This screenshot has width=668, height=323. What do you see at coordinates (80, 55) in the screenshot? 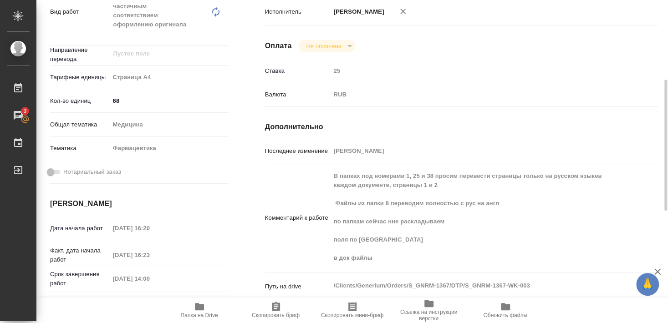
I see `p: Направление перевода` at bounding box center [80, 55].